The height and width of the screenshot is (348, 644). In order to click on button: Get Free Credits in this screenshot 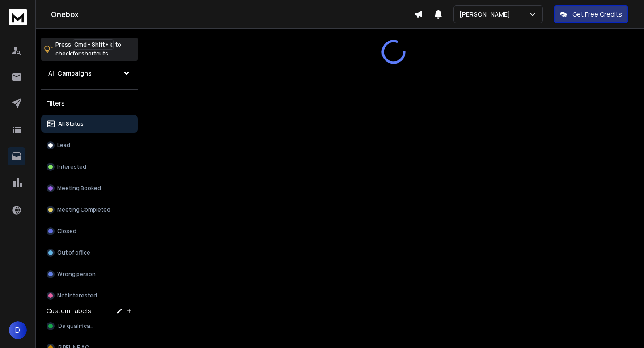, I will do `click(591, 15)`.